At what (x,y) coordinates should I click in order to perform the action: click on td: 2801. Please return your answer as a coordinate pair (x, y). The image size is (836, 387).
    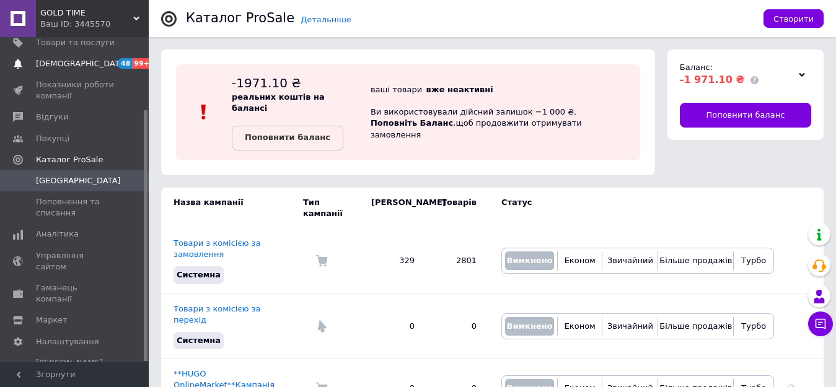
    Looking at the image, I should click on (458, 261).